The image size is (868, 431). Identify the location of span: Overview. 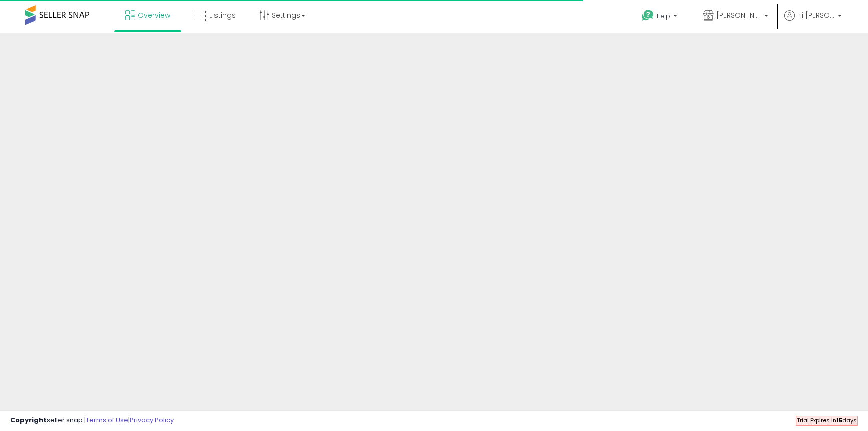
(154, 15).